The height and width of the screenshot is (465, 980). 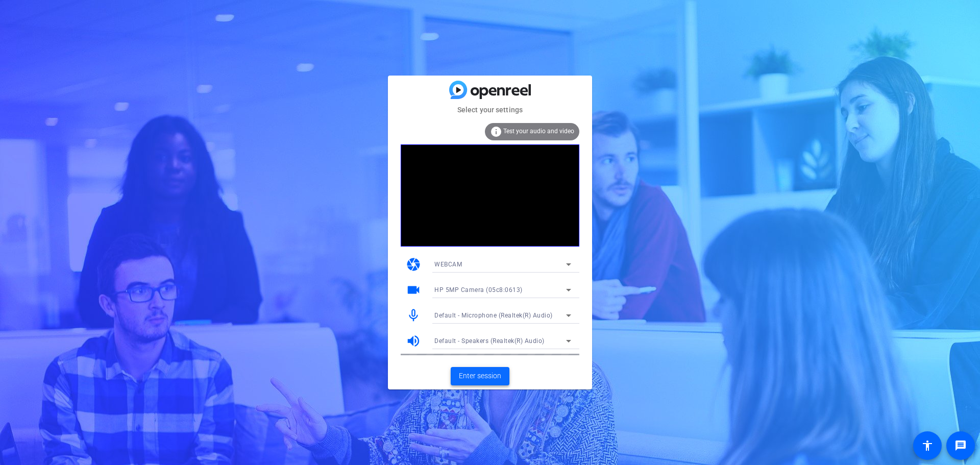 What do you see at coordinates (960, 445) in the screenshot?
I see `mat-icon: message` at bounding box center [960, 445].